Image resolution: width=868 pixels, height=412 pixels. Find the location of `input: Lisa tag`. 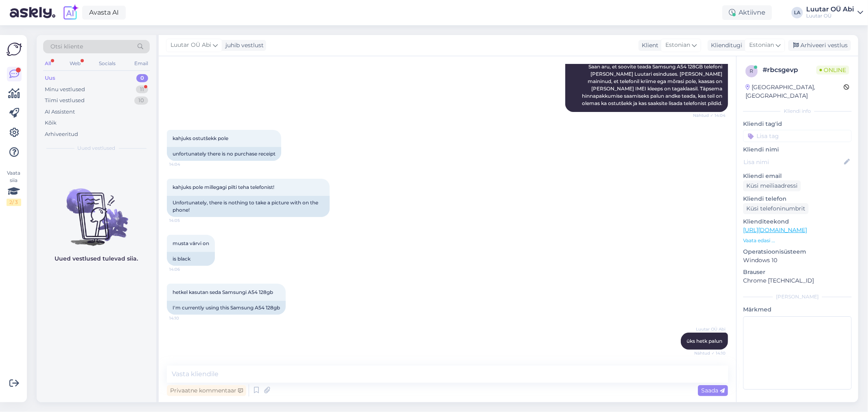

input: Lisa tag is located at coordinates (798, 136).